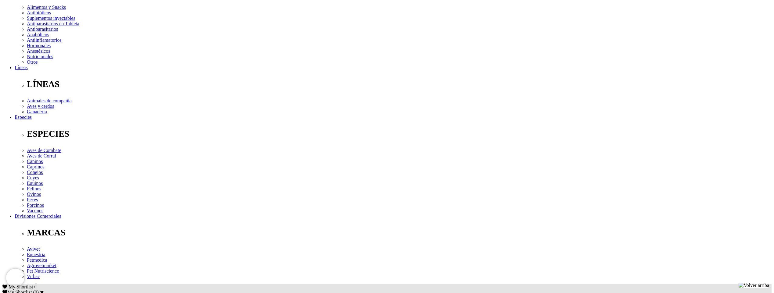 Image resolution: width=774 pixels, height=293 pixels. What do you see at coordinates (46, 7) in the screenshot?
I see `span: Alimentos y Snacks` at bounding box center [46, 7].